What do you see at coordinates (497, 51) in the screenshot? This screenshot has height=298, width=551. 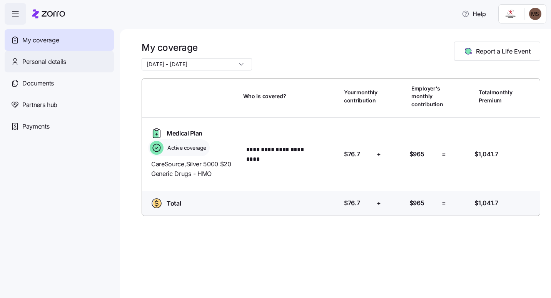 I see `button: Report a Life Event` at bounding box center [497, 51].